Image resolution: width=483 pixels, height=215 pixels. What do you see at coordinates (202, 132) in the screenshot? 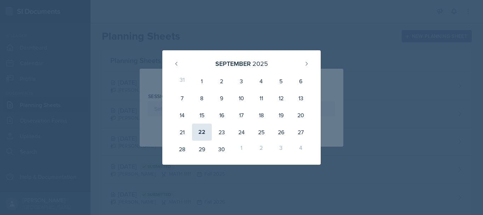
I see `div: 22` at bounding box center [202, 132].